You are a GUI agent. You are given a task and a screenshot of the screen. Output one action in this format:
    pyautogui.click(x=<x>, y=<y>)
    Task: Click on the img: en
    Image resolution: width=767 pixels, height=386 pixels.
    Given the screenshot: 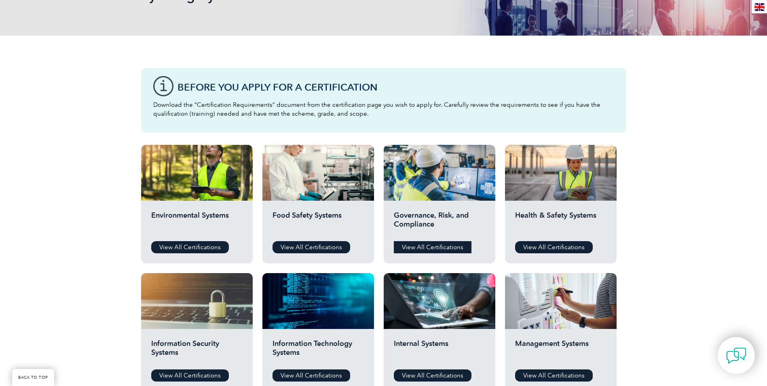 What is the action you would take?
    pyautogui.click(x=760, y=7)
    